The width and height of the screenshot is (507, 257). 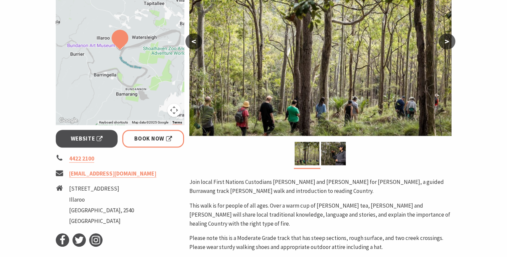 I want to click on a: Book Now, so click(x=153, y=139).